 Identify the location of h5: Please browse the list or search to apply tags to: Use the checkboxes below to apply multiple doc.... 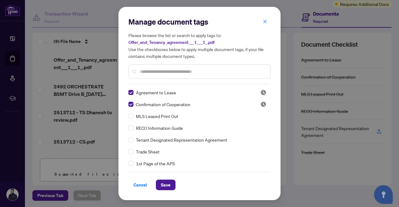
(199, 45).